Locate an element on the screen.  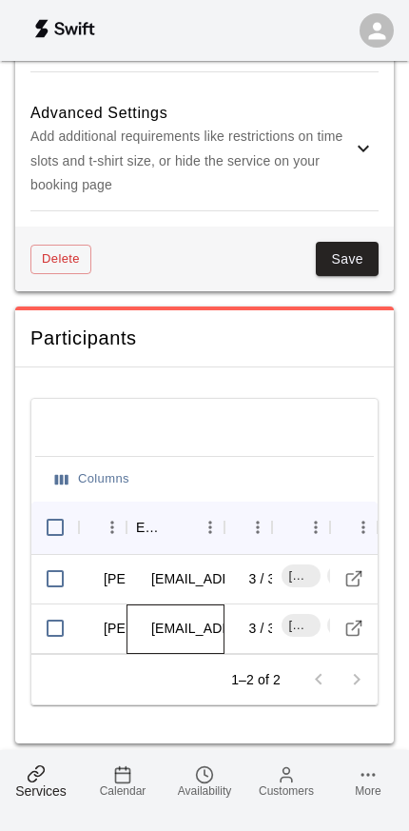
a: More is located at coordinates (368, 780).